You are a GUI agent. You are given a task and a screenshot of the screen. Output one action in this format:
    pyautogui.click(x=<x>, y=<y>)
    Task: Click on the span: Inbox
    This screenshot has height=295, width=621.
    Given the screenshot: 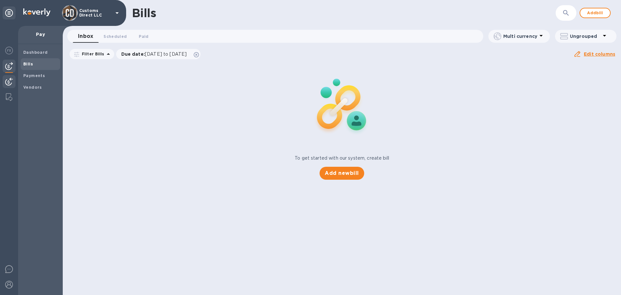 What is the action you would take?
    pyautogui.click(x=85, y=36)
    